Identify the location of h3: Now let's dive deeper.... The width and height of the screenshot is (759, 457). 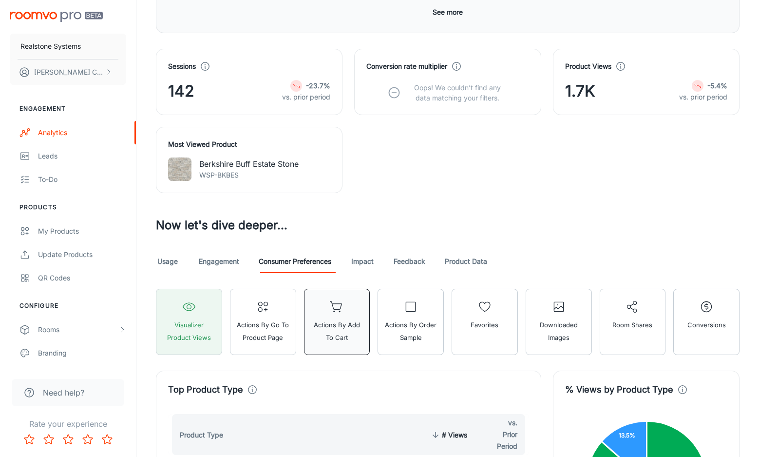
(448, 225).